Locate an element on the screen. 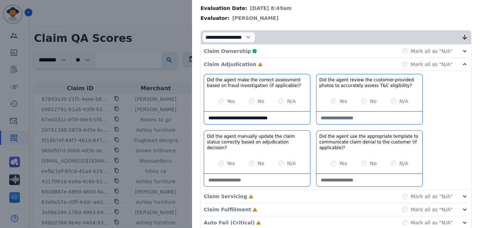 This screenshot has height=228, width=480. p: Claim Adjudication is located at coordinates (230, 64).